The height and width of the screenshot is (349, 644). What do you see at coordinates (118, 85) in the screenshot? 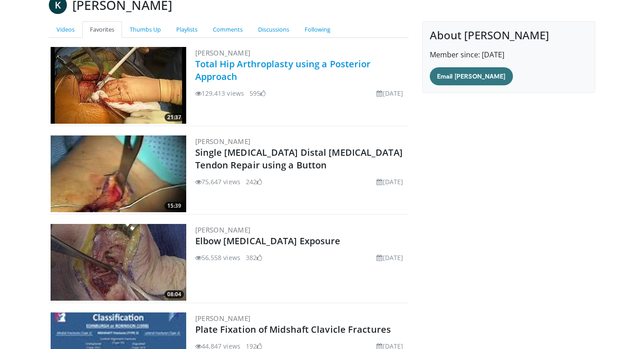
I see `a: 21:37` at bounding box center [118, 85].